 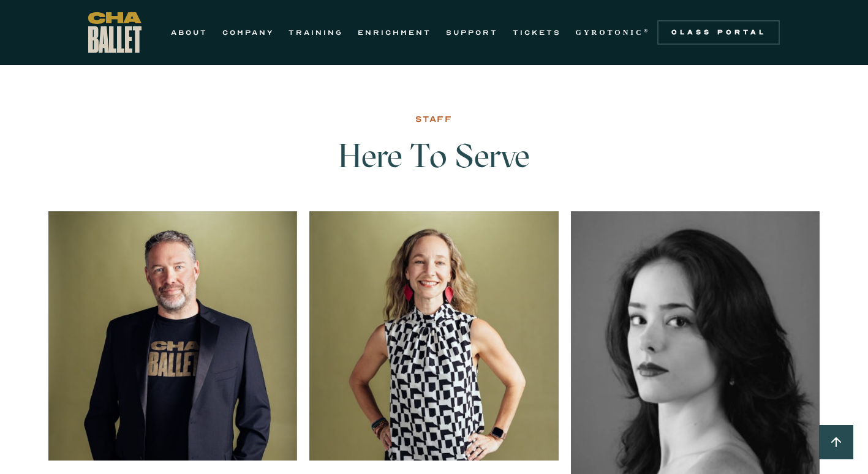 I want to click on a: GYROTONIC®, so click(x=613, y=32).